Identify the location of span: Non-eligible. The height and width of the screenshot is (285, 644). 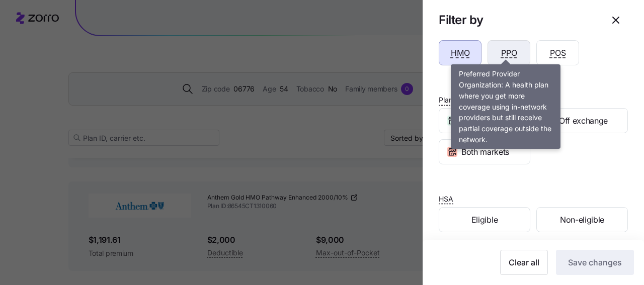
(582, 219).